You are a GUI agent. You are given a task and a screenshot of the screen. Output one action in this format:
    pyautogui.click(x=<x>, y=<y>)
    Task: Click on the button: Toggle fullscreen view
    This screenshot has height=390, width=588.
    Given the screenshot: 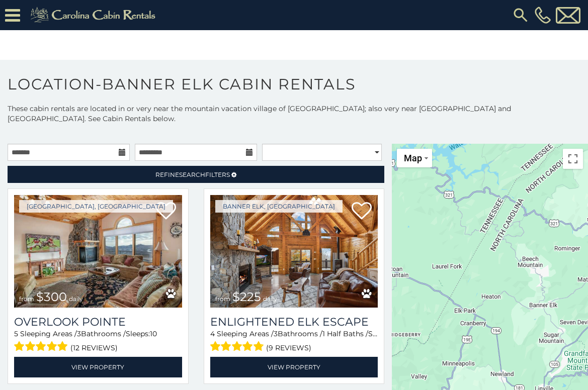 What is the action you would take?
    pyautogui.click(x=572, y=159)
    